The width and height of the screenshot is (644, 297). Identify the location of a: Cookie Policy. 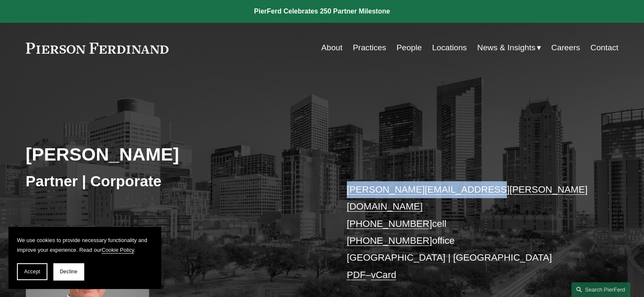
(118, 250).